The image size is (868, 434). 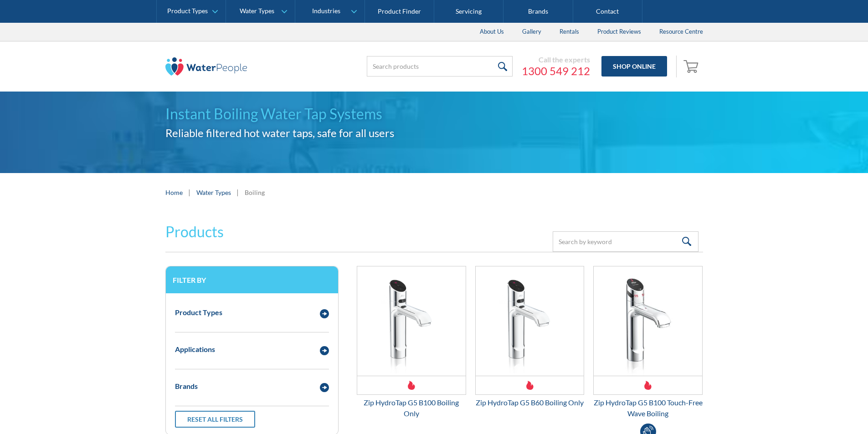 What do you see at coordinates (556, 59) in the screenshot?
I see `div: Call the experts` at bounding box center [556, 59].